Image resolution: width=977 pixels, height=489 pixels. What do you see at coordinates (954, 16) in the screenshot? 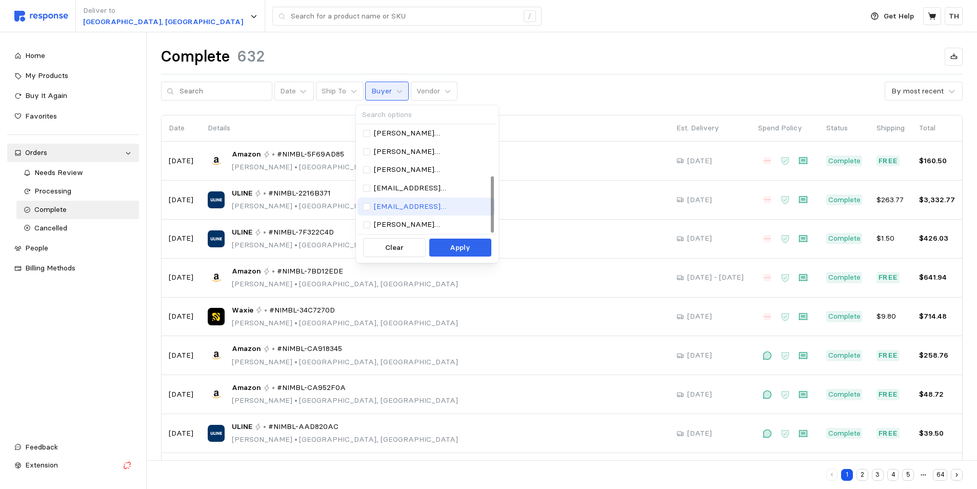
I see `p: TH` at bounding box center [954, 16].